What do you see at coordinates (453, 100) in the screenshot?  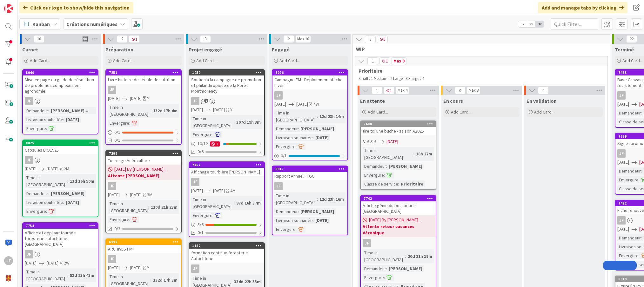 I see `span: En cours` at bounding box center [453, 100].